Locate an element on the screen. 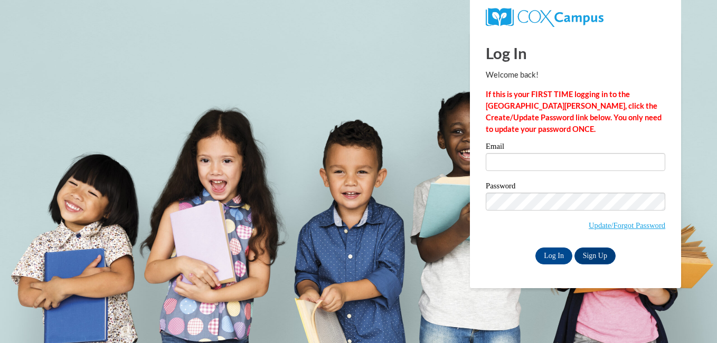 Image resolution: width=717 pixels, height=343 pixels. a: Update/Forgot Password is located at coordinates (626, 225).